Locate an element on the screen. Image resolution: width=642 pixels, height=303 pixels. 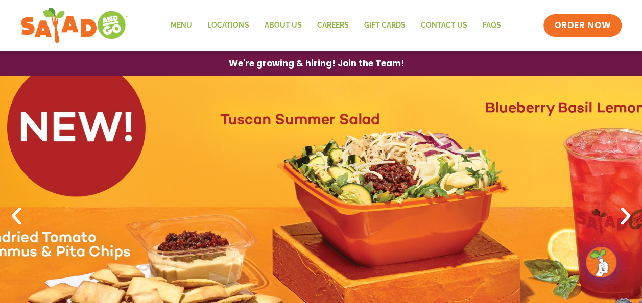
nav: Menu is located at coordinates (335, 26).